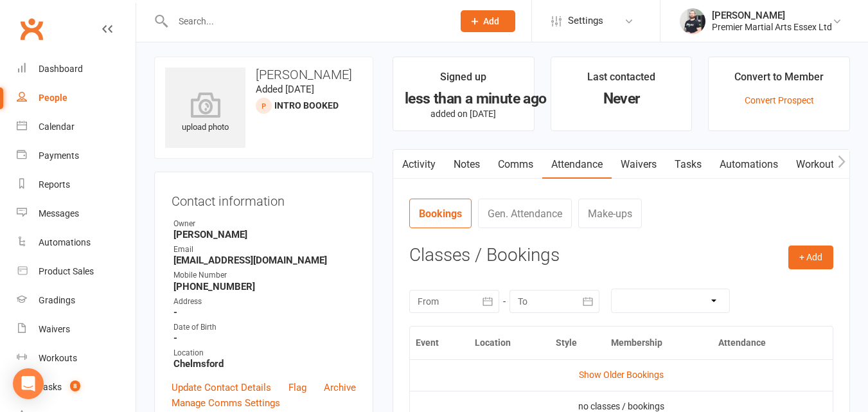  What do you see at coordinates (32, 29) in the screenshot?
I see `a: Clubworx` at bounding box center [32, 29].